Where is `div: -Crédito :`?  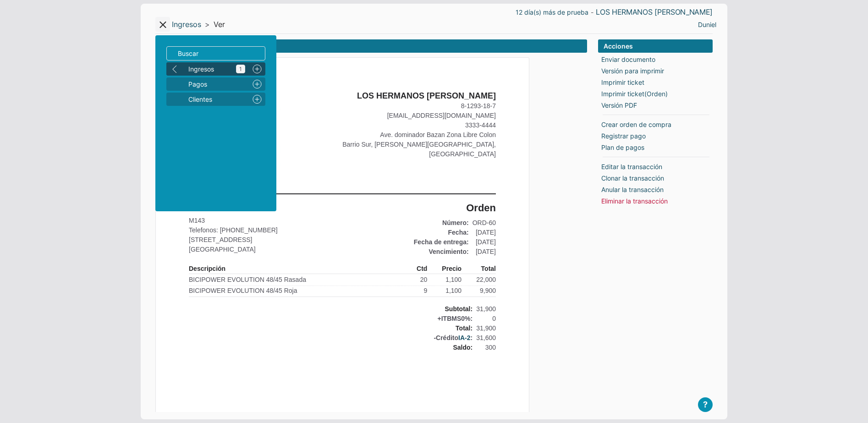
div: -Crédito : is located at coordinates (453, 338).